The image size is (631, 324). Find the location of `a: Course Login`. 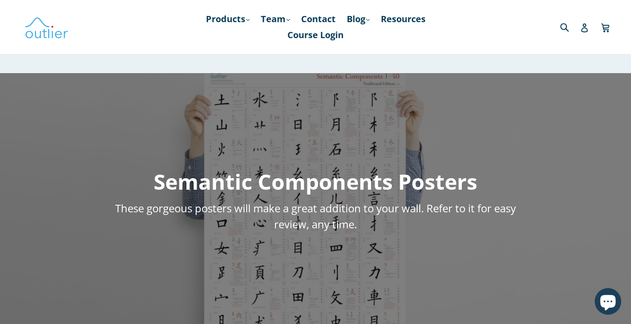

a: Course Login is located at coordinates (315, 35).